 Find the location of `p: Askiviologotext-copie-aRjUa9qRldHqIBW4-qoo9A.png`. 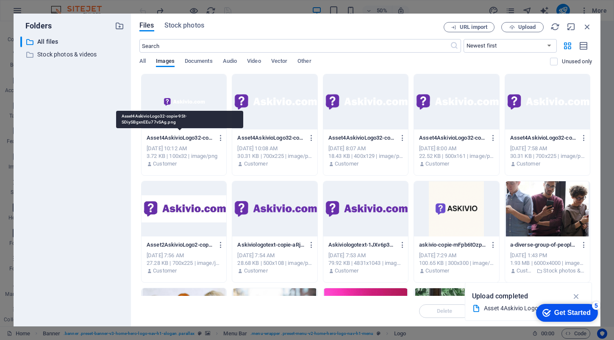

p: Askiviologotext-copie-aRjUa9qRldHqIBW4-qoo9A.png is located at coordinates (271, 245).